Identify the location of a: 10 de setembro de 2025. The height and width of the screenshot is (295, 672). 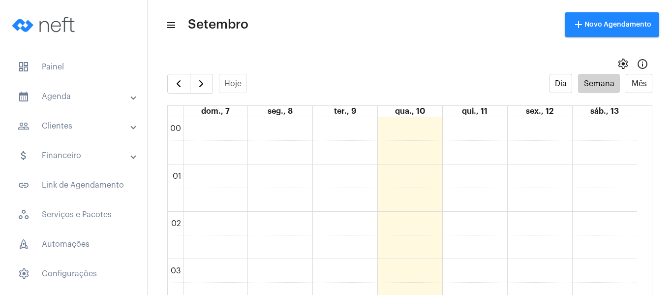
(410, 111).